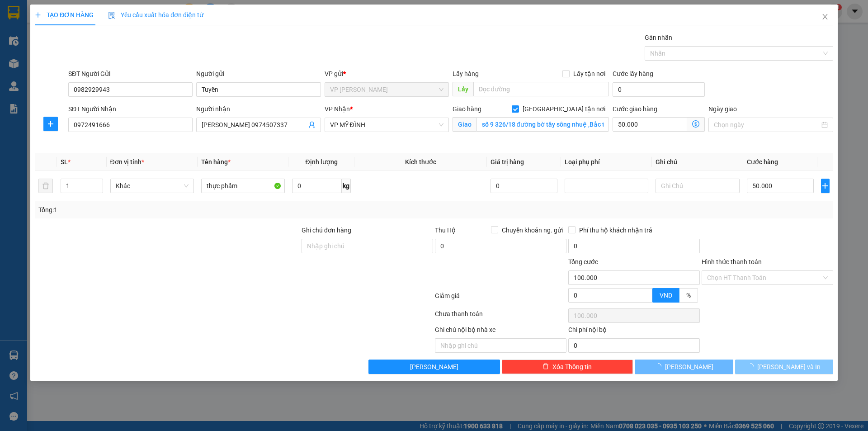  What do you see at coordinates (127, 162) in the screenshot?
I see `span: Đơn vị tính` at bounding box center [127, 162].